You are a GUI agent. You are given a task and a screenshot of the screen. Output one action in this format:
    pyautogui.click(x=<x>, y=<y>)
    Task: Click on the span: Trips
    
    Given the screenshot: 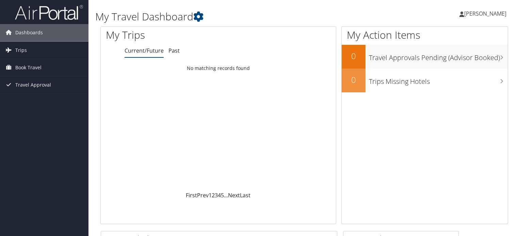 What is the action you would take?
    pyautogui.click(x=21, y=50)
    